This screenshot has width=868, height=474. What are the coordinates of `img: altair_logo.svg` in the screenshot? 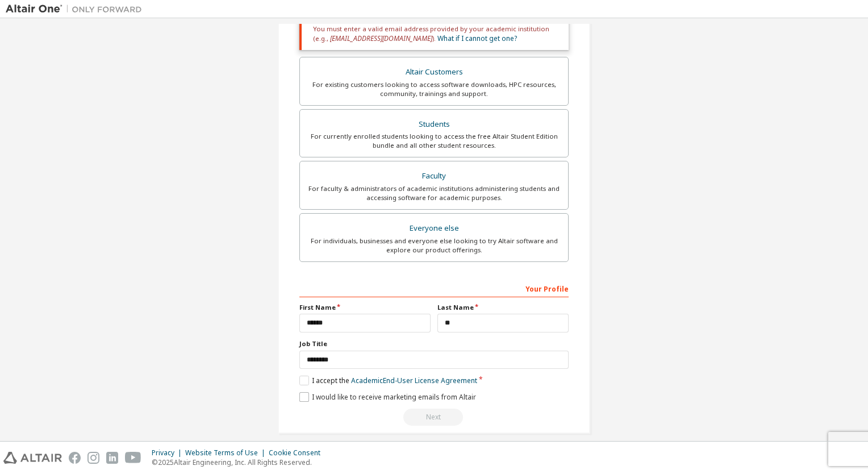 It's located at (33, 458).